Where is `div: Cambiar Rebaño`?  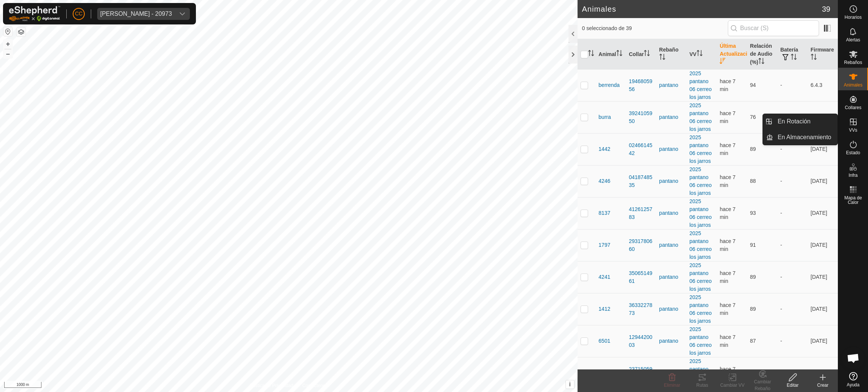 div: Cambiar Rebaño is located at coordinates (762, 385).